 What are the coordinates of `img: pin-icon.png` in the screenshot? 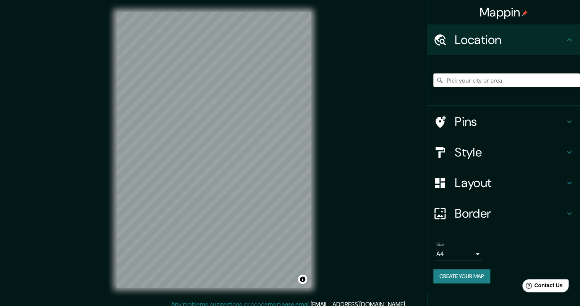 It's located at (525, 13).